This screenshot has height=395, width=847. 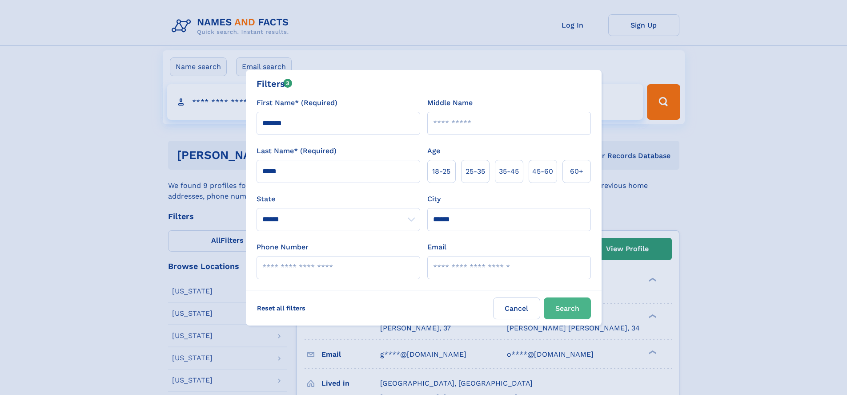 What do you see at coordinates (281, 308) in the screenshot?
I see `label: Reset all filters` at bounding box center [281, 308].